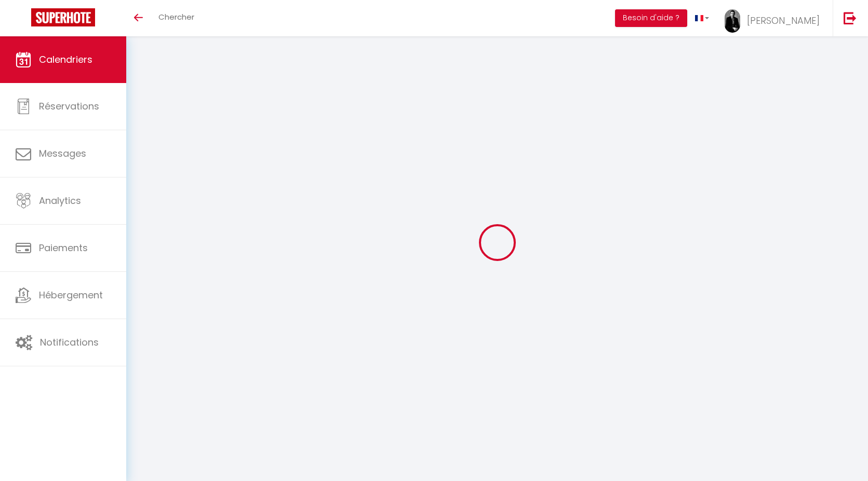  What do you see at coordinates (850, 17) in the screenshot?
I see `img: logout` at bounding box center [850, 17].